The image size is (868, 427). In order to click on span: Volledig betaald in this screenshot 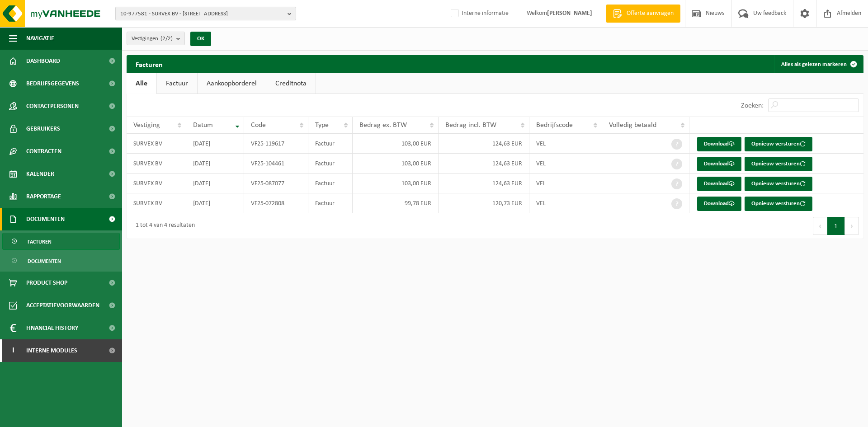, I will do `click(633, 125)`.